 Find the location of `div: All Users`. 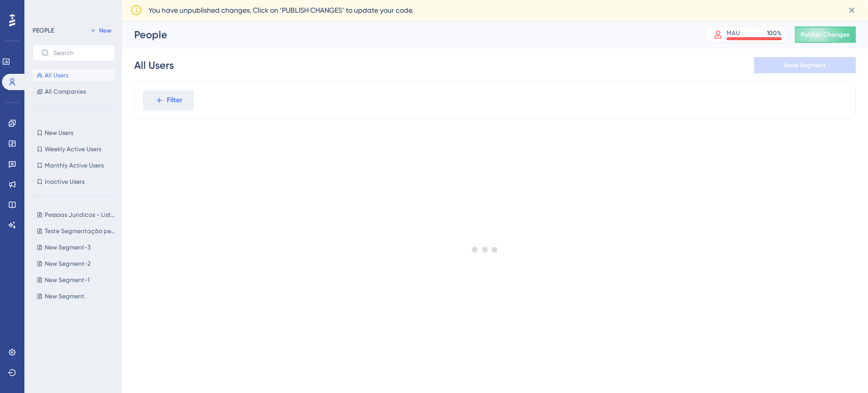

div: All Users is located at coordinates (154, 65).